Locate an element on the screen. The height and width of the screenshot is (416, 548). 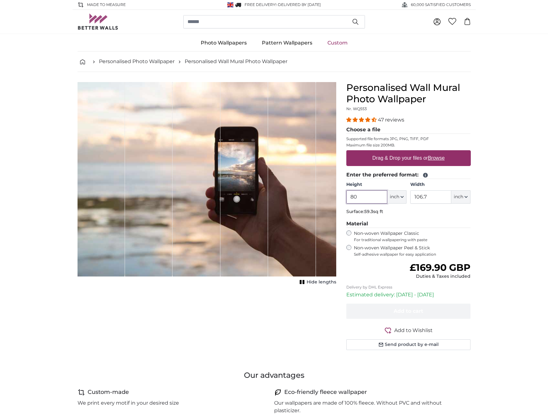
span: Add to cart is located at coordinates (409, 311).